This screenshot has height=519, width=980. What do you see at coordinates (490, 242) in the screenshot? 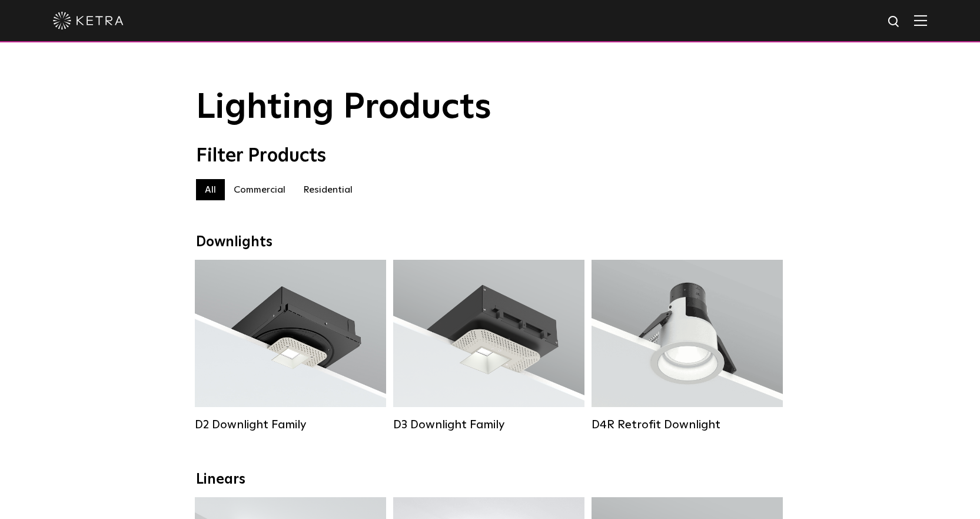
I see `div: Downlights` at bounding box center [490, 242].